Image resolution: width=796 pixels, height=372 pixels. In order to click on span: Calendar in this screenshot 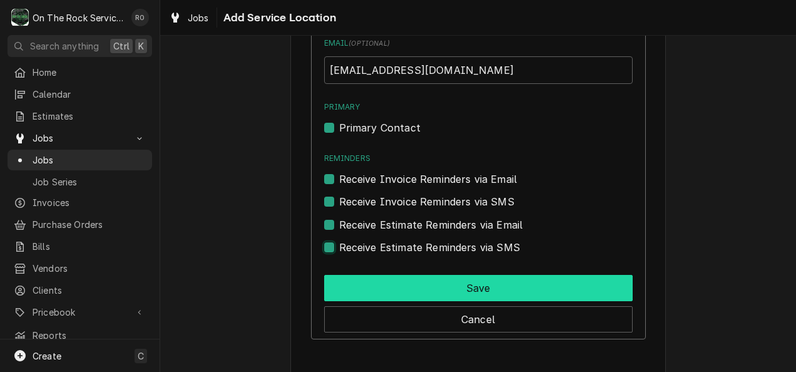, I will do `click(89, 94)`.